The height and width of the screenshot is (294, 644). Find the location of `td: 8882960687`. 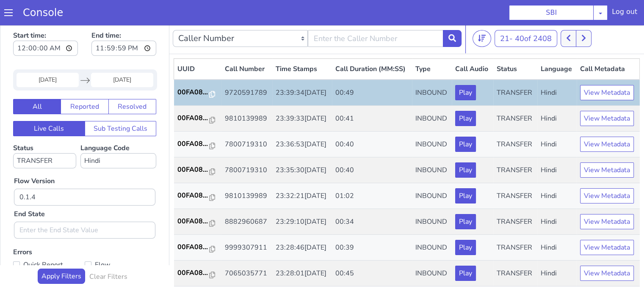

td: 8882960687 is located at coordinates (247, 198).